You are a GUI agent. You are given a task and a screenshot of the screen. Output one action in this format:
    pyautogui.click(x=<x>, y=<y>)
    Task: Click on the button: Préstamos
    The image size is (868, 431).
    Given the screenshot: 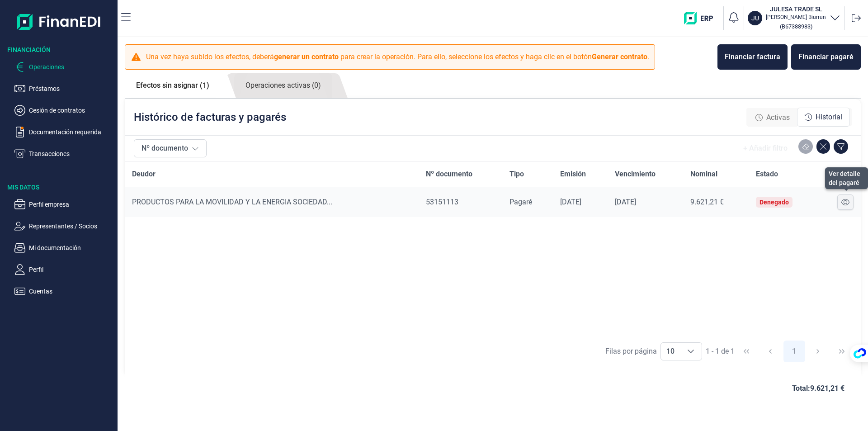 What is the action you would take?
    pyautogui.click(x=64, y=89)
    